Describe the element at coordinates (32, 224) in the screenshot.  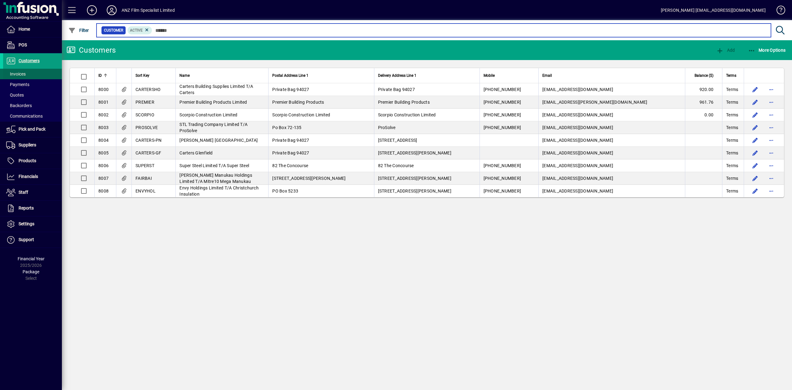
I see `a: Settings` at that location.